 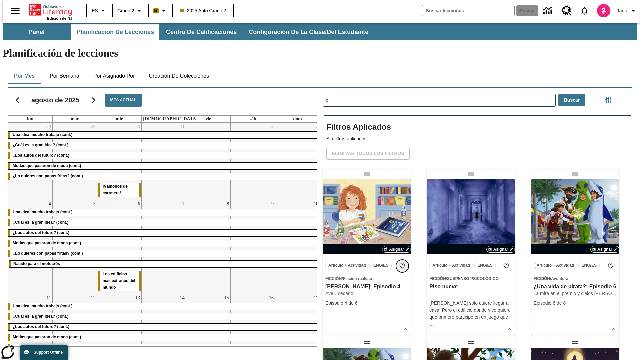 I want to click on div: Lección arrastrable: Pánico escénico: Episodio 4, so click(x=575, y=343).